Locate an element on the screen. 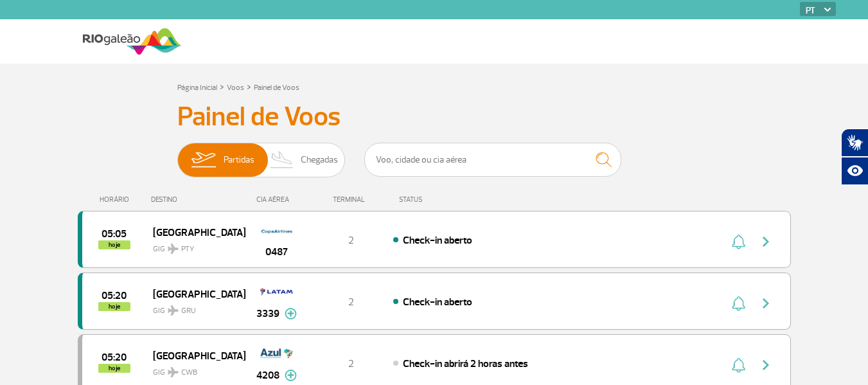 The height and width of the screenshot is (385, 868). span: Check-in abrirá 2 horas antes is located at coordinates (465, 364).